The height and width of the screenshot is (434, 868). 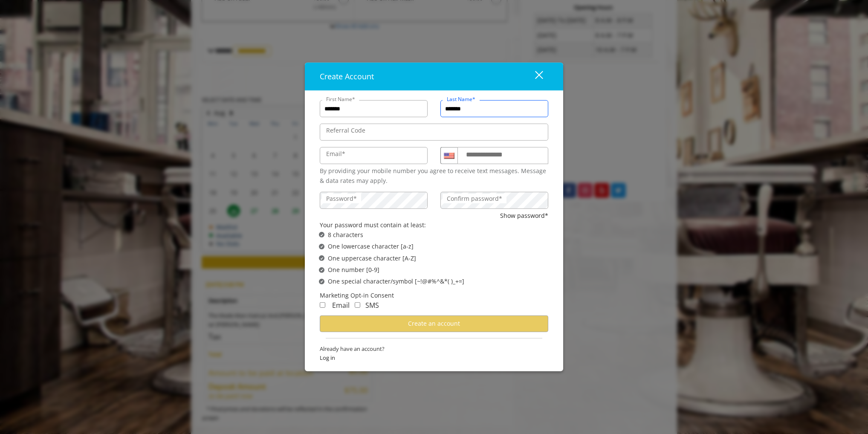 I want to click on div: Country, so click(x=449, y=156).